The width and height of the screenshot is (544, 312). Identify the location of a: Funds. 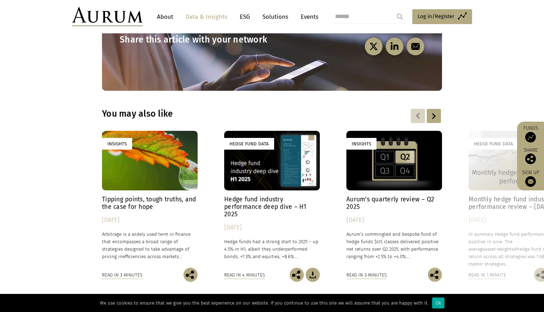
(531, 134).